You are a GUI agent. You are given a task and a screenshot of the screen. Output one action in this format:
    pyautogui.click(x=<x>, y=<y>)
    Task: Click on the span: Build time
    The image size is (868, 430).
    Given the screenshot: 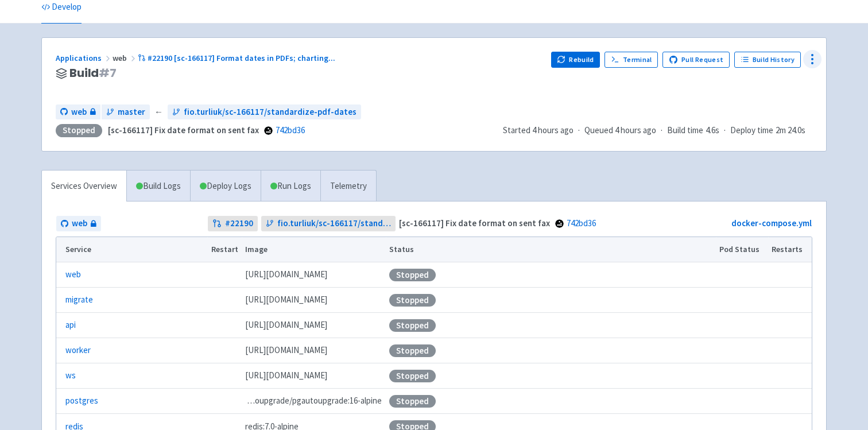 What is the action you would take?
    pyautogui.click(x=685, y=130)
    